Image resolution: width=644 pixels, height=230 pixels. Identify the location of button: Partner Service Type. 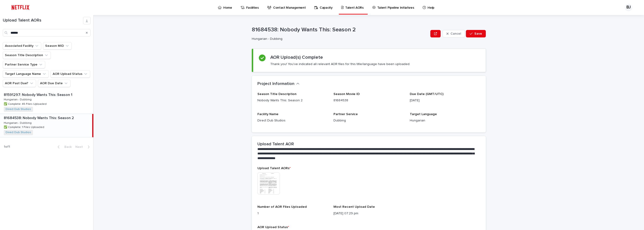
(24, 65).